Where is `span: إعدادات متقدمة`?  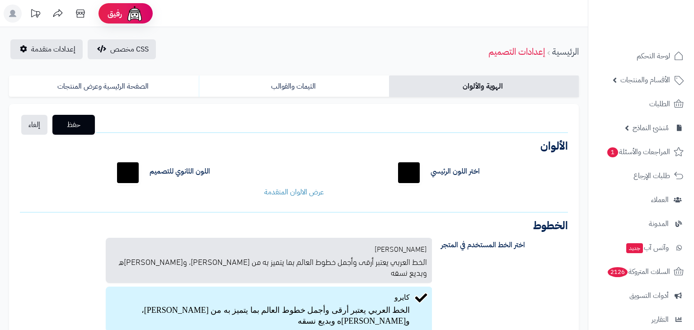
span: إعدادات متقدمة is located at coordinates (53, 49).